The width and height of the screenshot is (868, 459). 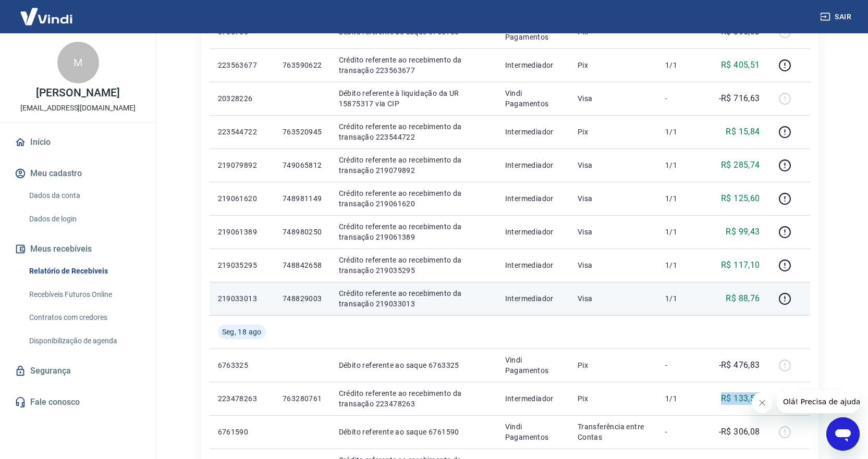 I want to click on p: 223544722, so click(x=242, y=132).